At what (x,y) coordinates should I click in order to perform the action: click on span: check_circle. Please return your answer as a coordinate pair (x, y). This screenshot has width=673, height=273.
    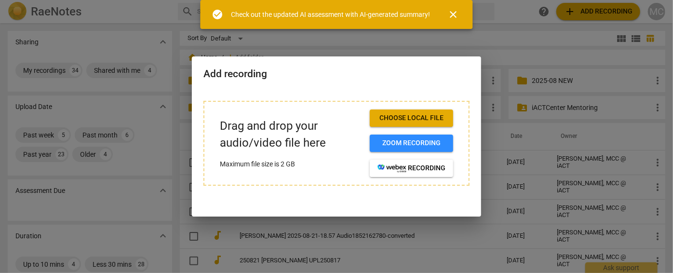
    Looking at the image, I should click on (218, 14).